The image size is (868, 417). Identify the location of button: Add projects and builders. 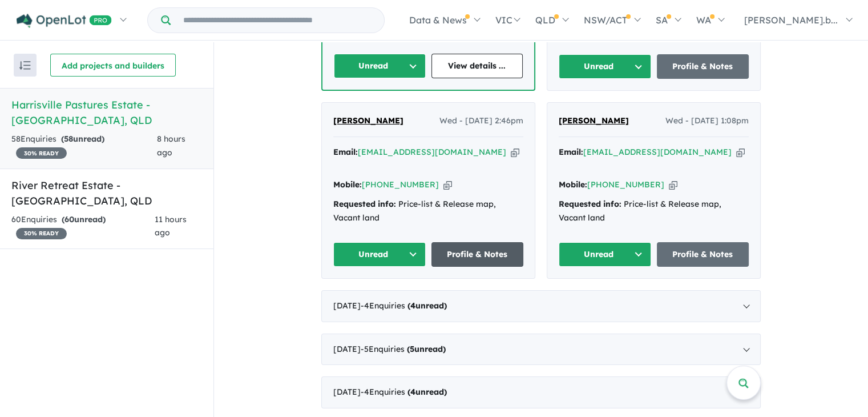
(113, 65).